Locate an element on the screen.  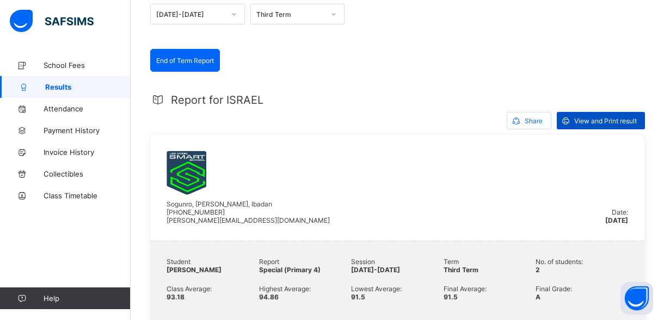
span: Student is located at coordinates (213, 262).